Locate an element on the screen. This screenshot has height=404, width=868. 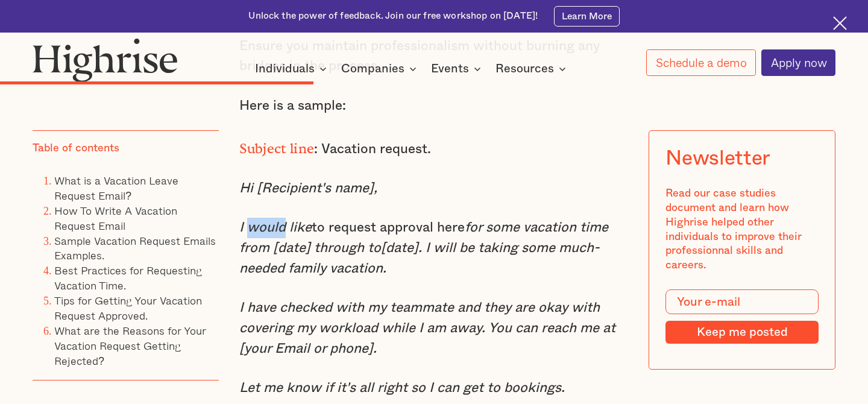
p: Here is a sample: is located at coordinates (434, 106).